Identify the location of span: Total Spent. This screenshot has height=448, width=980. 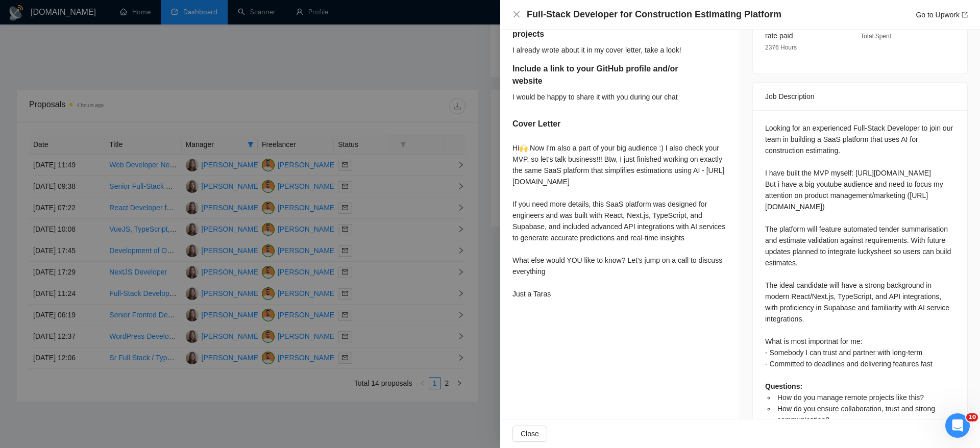
(876, 36).